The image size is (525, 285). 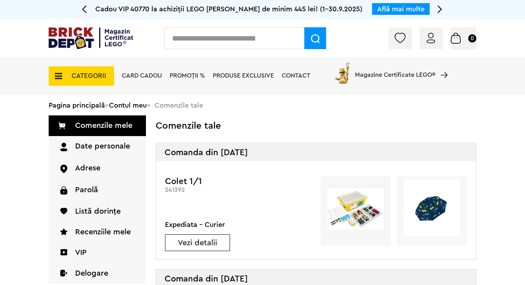 What do you see at coordinates (77, 105) in the screenshot?
I see `a: Pagina principală` at bounding box center [77, 105].